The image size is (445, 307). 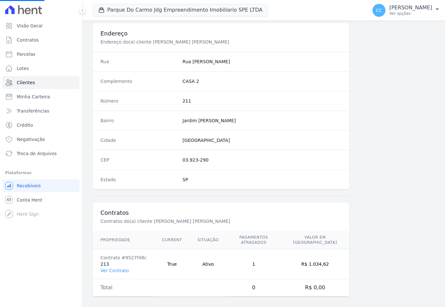 What do you see at coordinates (172, 240) in the screenshot?
I see `th: Current` at bounding box center [172, 240].